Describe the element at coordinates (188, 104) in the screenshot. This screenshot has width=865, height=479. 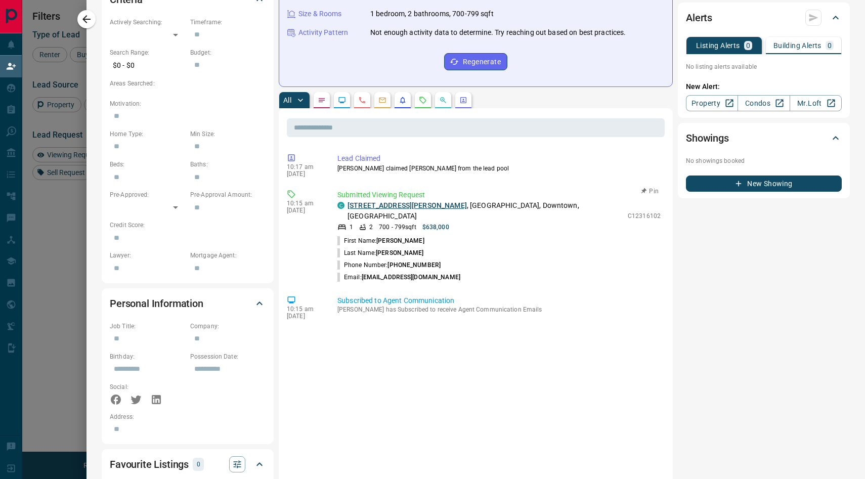
I see `p: Motivation:` at that location.